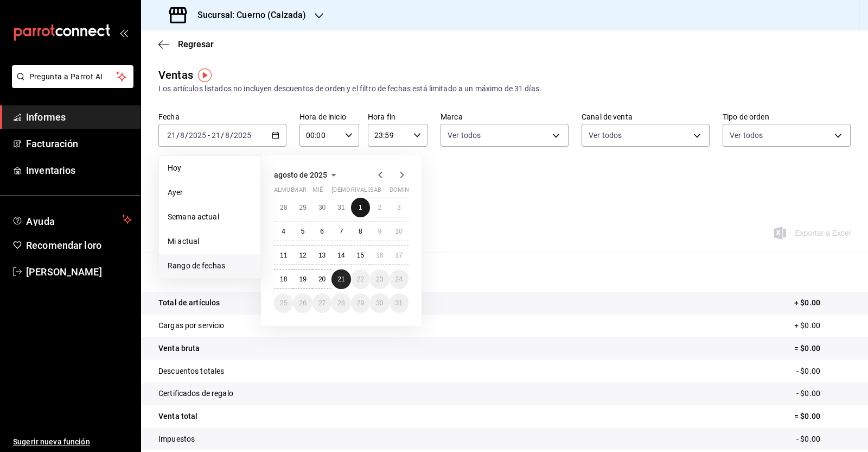 The height and width of the screenshot is (452, 868). What do you see at coordinates (340, 207) in the screenshot?
I see `button: 31 de julio de 2025` at bounding box center [340, 207].